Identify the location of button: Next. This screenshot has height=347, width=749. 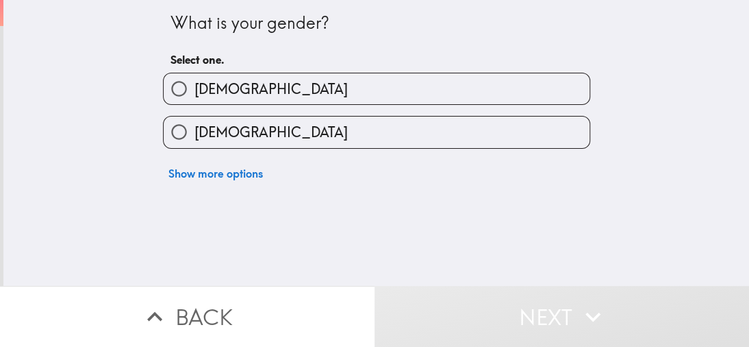
(562, 316).